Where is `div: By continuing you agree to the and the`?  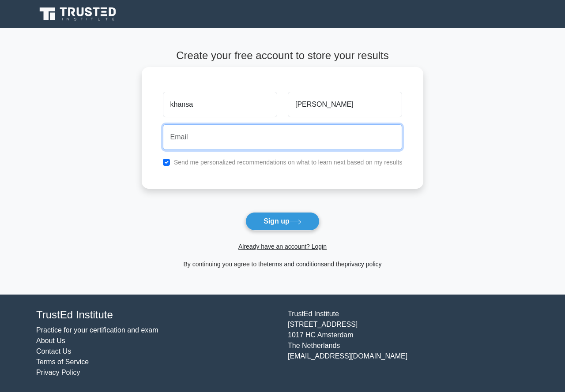 div: By continuing you agree to the and the is located at coordinates (282, 264).